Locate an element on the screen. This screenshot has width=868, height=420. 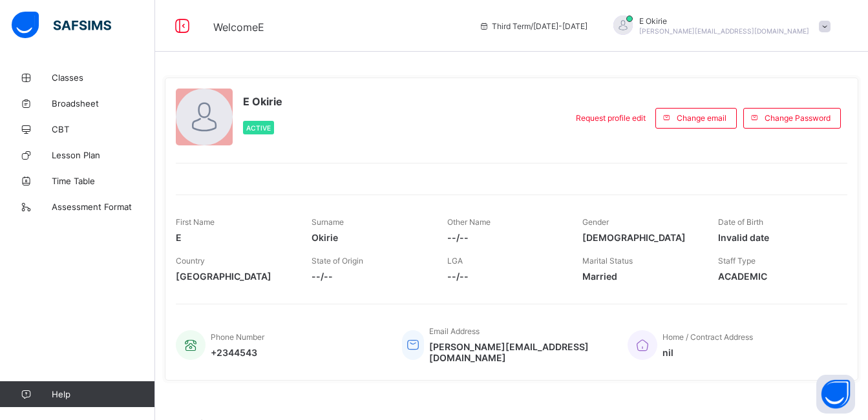
span: Okirie is located at coordinates (370, 237).